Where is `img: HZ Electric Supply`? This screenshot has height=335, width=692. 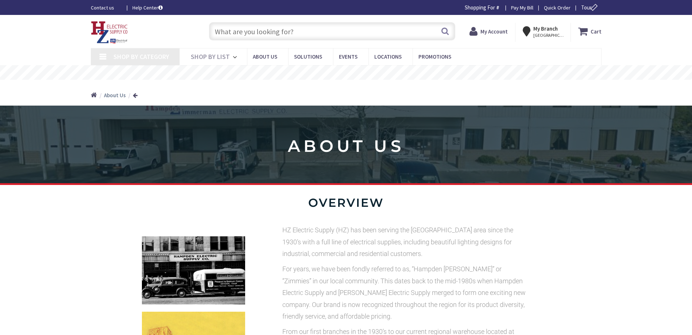 img: HZ Electric Supply is located at coordinates (109, 32).